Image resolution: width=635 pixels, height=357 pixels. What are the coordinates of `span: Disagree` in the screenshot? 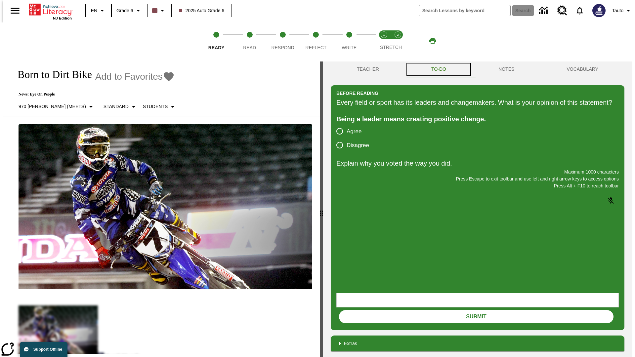 It's located at (358, 146).